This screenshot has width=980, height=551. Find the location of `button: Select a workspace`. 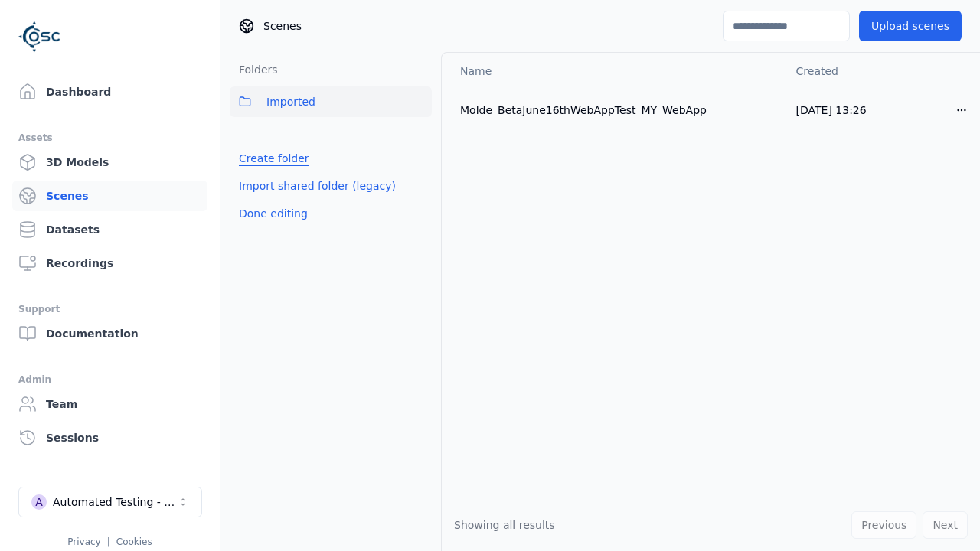

button: Select a workspace is located at coordinates (110, 503).